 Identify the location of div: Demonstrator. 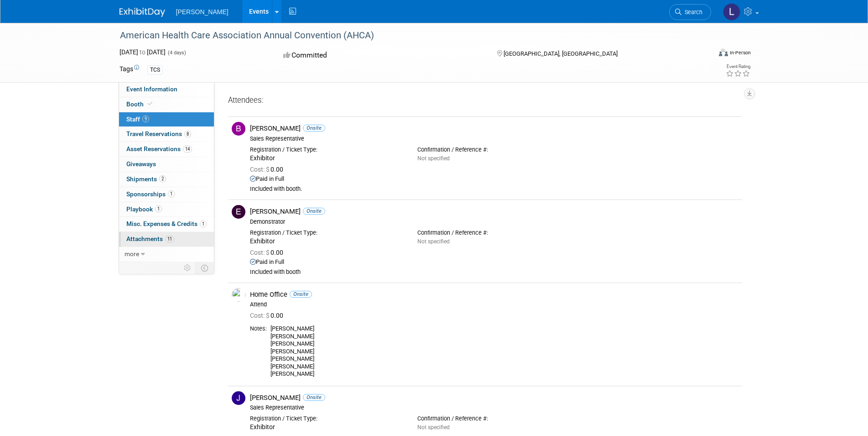
(494, 222).